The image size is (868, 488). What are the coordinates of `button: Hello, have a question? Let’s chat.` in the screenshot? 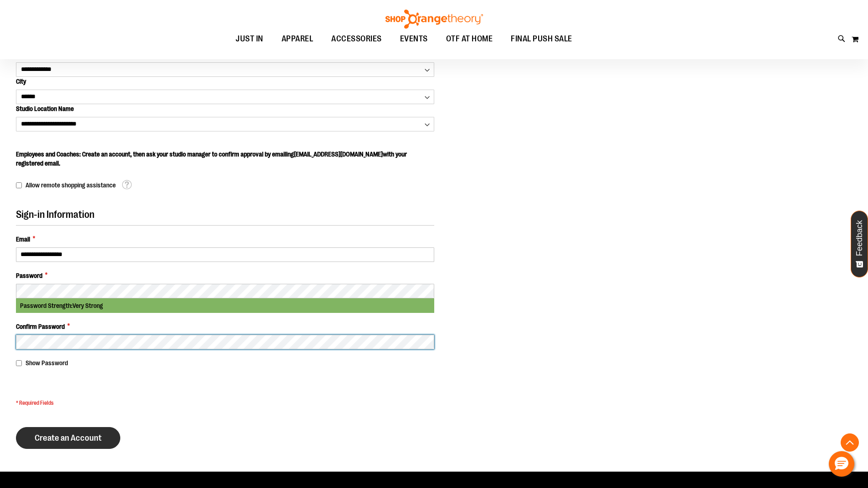 It's located at (841, 464).